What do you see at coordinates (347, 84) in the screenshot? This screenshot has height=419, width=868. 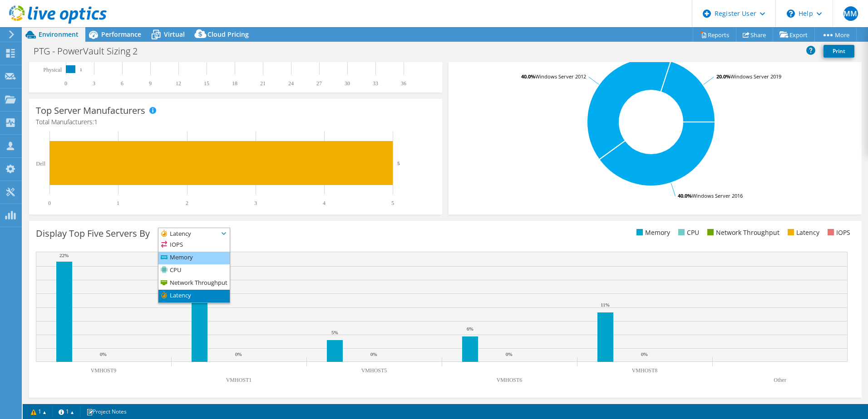 I see `text: 30` at bounding box center [347, 84].